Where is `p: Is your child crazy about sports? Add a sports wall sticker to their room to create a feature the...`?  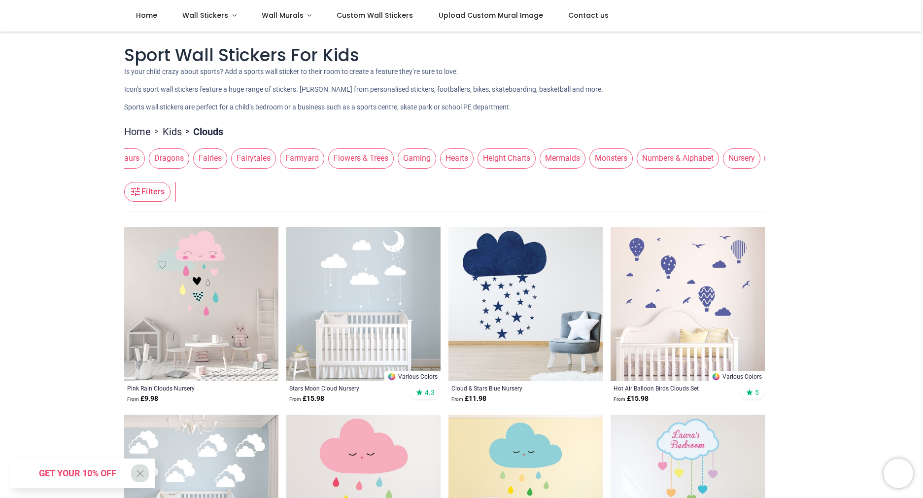 p: Is your child crazy about sports? Add a sports wall sticker to their room to create a feature the... is located at coordinates (462, 72).